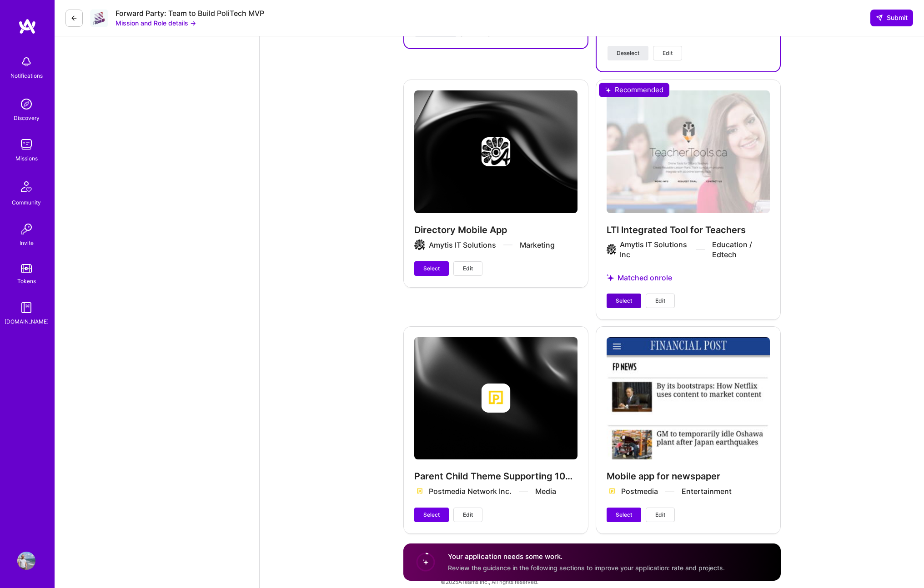  I want to click on span: Review the guidance in the following sections to improve your application: rate and projects., so click(587, 567).